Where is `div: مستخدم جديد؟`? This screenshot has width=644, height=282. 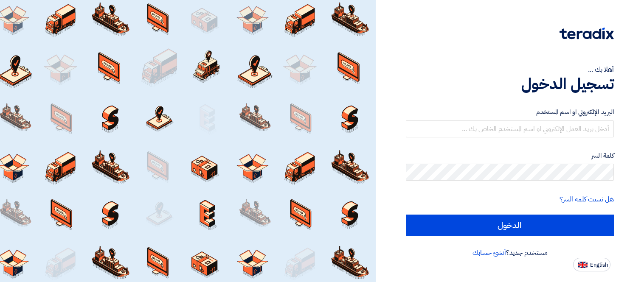 div: مستخدم جديد؟ is located at coordinates (510, 252).